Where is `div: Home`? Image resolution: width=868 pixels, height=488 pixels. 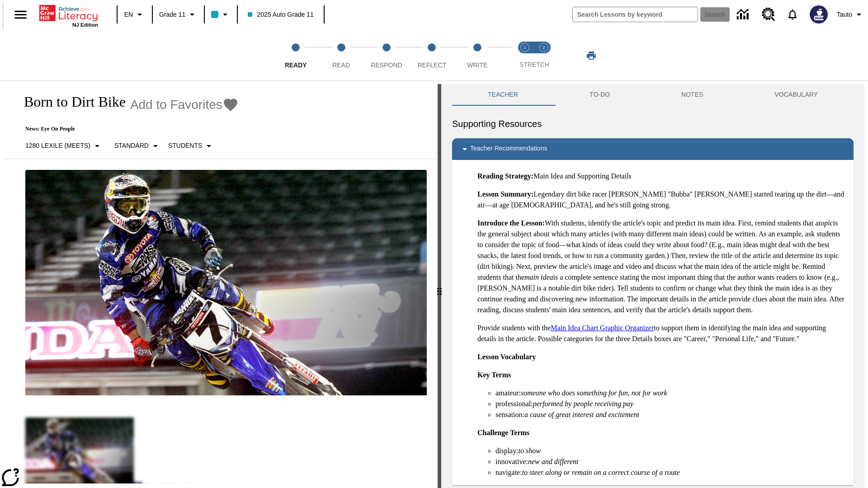
div: Home is located at coordinates (69, 16).